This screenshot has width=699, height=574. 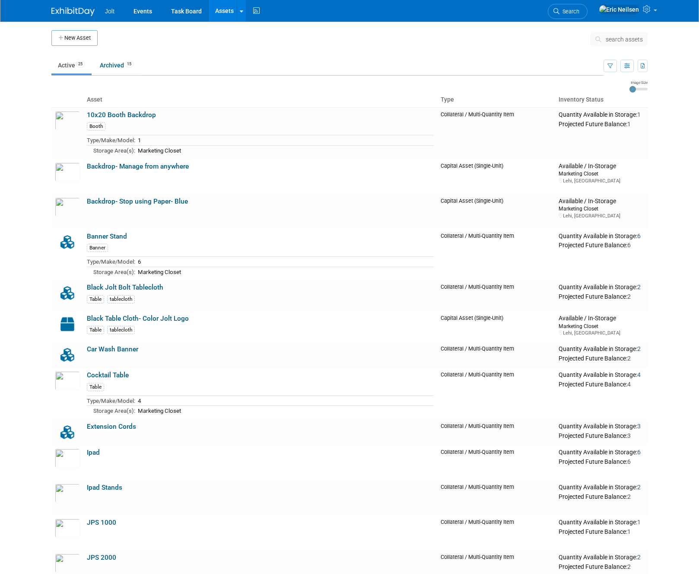 What do you see at coordinates (112, 349) in the screenshot?
I see `a: Car Wash Banner` at bounding box center [112, 349].